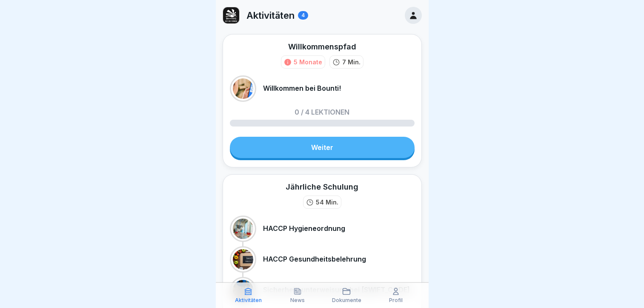 The width and height of the screenshot is (644, 308). What do you see at coordinates (304, 228) in the screenshot?
I see `p: HACCP Hygieneordnung` at bounding box center [304, 228].